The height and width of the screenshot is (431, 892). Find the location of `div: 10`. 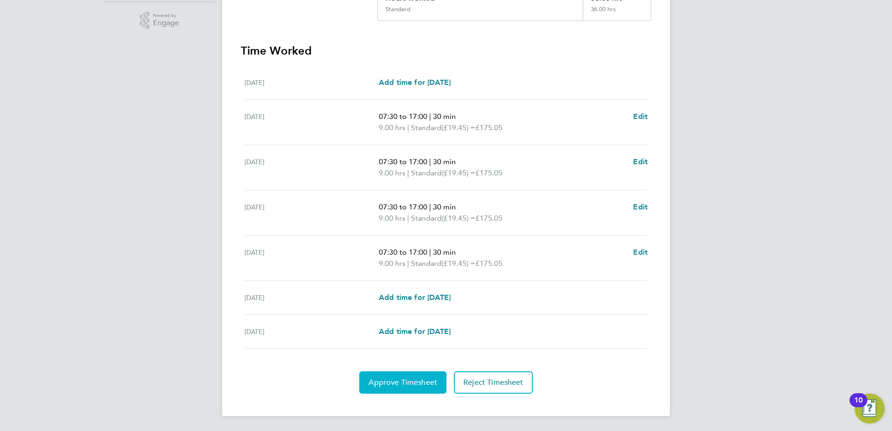

div: 10 is located at coordinates (859, 407).